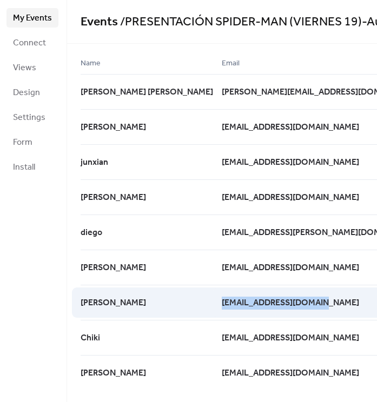 The height and width of the screenshot is (402, 377). What do you see at coordinates (94, 163) in the screenshot?
I see `span: junxian` at bounding box center [94, 163].